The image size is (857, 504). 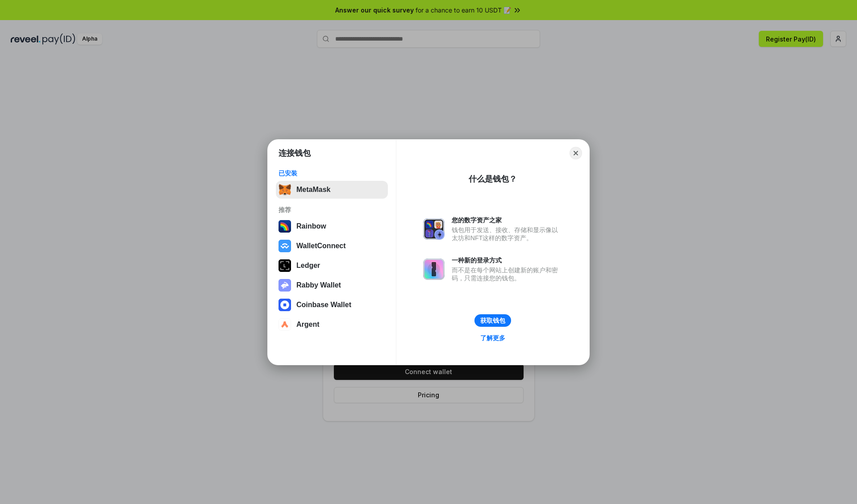 What do you see at coordinates (321, 246) in the screenshot?
I see `div: WalletConnect` at bounding box center [321, 246].